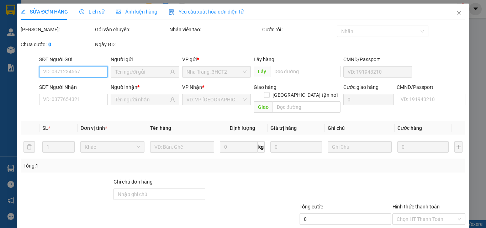  I want to click on span: Giao, so click(263, 107).